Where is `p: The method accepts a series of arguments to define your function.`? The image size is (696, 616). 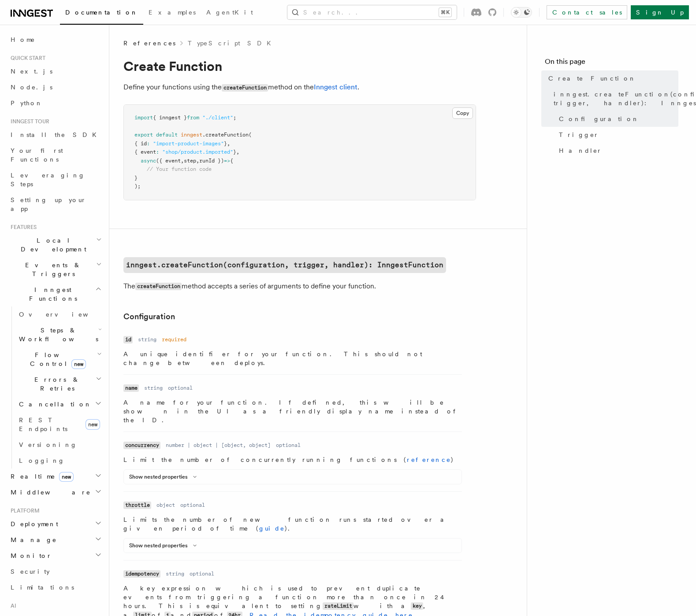
p: The method accepts a series of arguments to define your function. is located at coordinates (300, 286).